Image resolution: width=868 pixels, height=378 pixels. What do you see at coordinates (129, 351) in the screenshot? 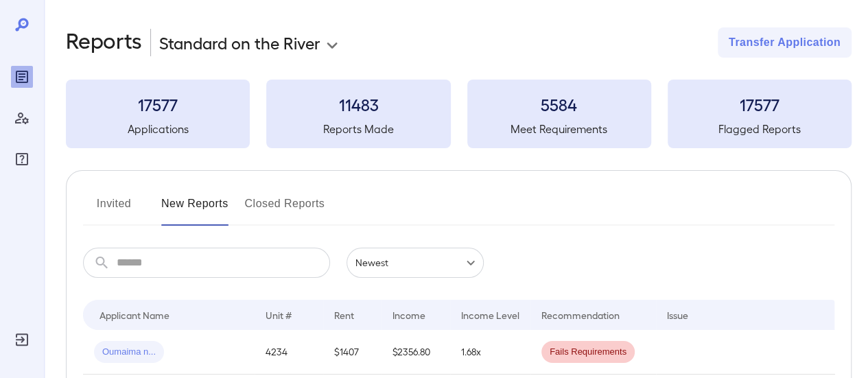
I see `span: Oumaima n...` at bounding box center [129, 351].